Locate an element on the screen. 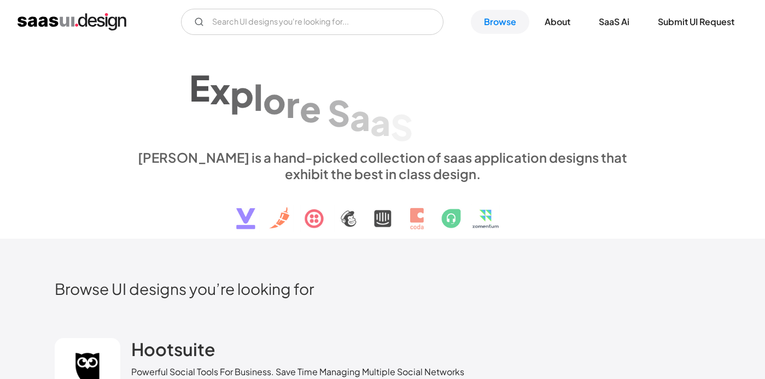  img: text, icon, saas logo is located at coordinates (383, 210).